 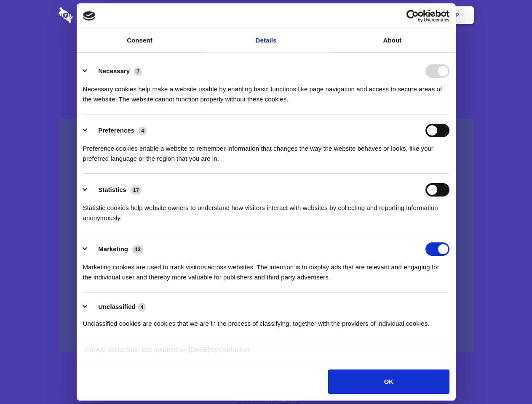 What do you see at coordinates (114, 71) in the screenshot?
I see `label: Necessary` at bounding box center [114, 71].